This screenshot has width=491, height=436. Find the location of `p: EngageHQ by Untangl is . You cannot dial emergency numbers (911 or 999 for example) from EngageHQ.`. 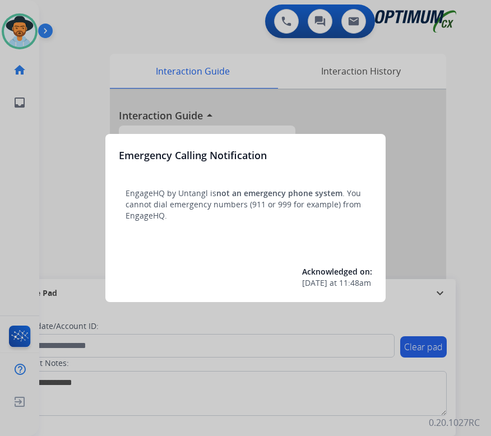

p: EngageHQ by Untangl is . You cannot dial emergency numbers (911 or 999 for example) from EngageHQ. is located at coordinates (246, 205).